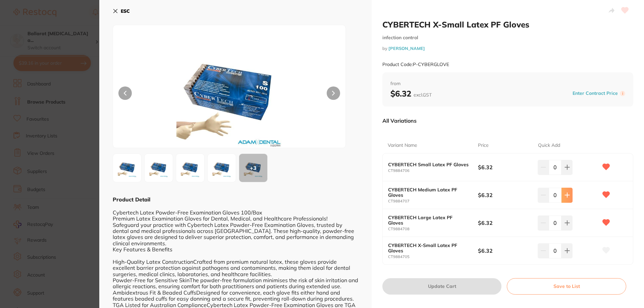 Image resolution: width=644 pixels, height=308 pixels. I want to click on p: Variant Name, so click(403, 145).